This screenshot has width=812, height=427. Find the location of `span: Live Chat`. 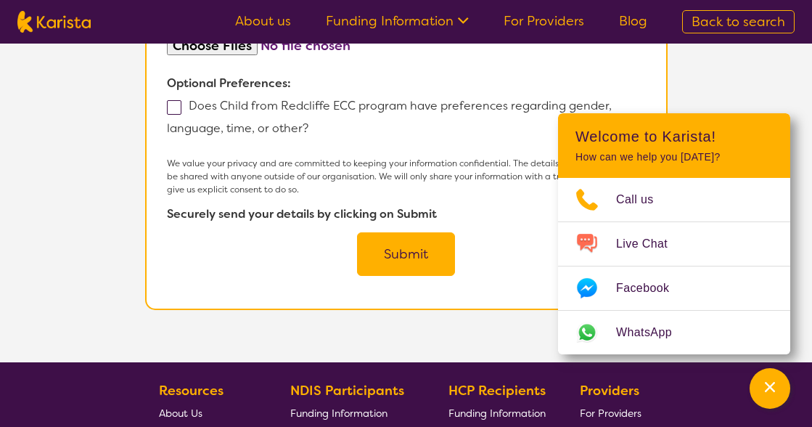

span: Live Chat is located at coordinates (650, 244).